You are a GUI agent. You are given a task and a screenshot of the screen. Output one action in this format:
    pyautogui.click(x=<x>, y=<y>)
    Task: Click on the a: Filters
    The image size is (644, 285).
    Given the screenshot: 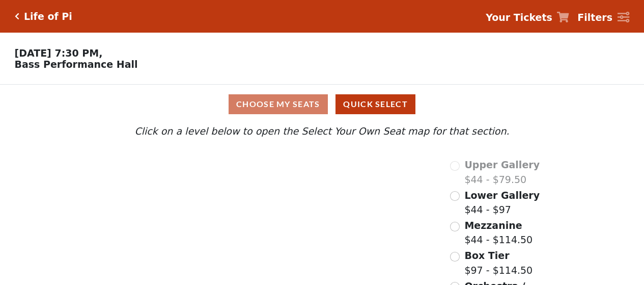 What is the action you would take?
    pyautogui.click(x=604, y=18)
    